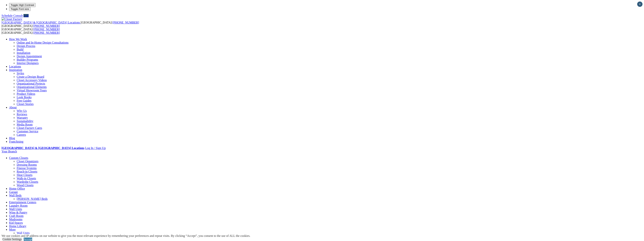 This screenshot has height=241, width=644. What do you see at coordinates (29, 56) in the screenshot?
I see `a: Design Appointment` at bounding box center [29, 56].